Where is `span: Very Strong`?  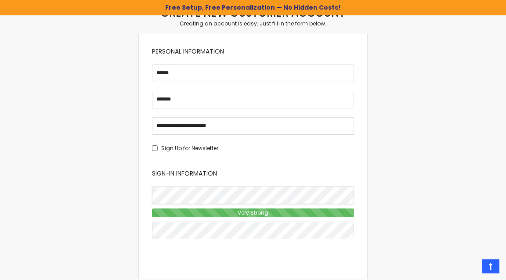
span: Very Strong is located at coordinates (253, 213).